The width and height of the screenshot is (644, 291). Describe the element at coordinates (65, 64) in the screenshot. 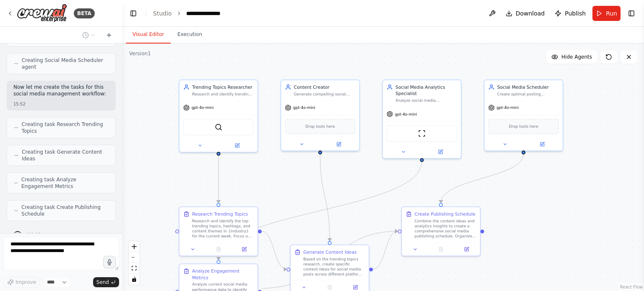

I see `span: Creating Social Media Scheduler agent` at that location.